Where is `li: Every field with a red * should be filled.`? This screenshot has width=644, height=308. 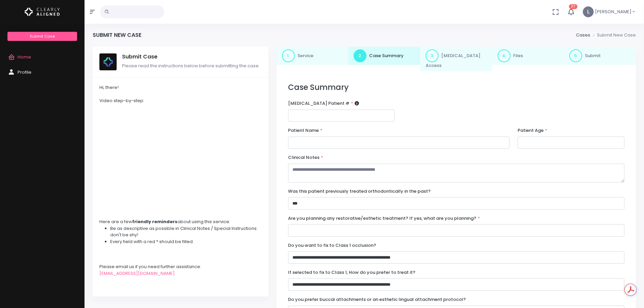 li: Every field with a red * should be filled. is located at coordinates (186, 242).